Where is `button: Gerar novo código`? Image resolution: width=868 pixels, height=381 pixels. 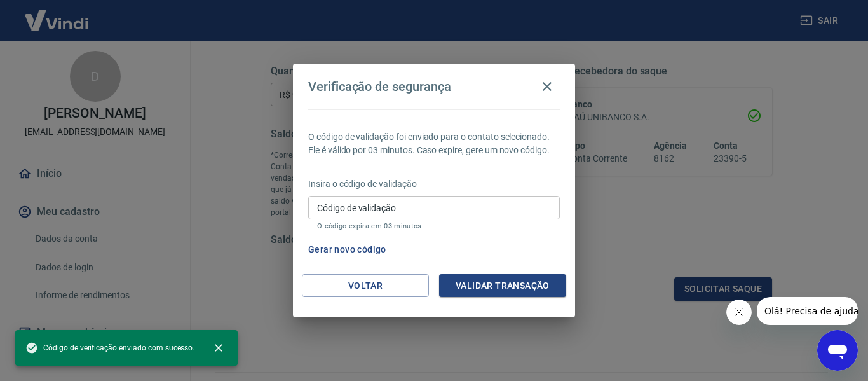 button: Gerar novo código is located at coordinates (347, 250).